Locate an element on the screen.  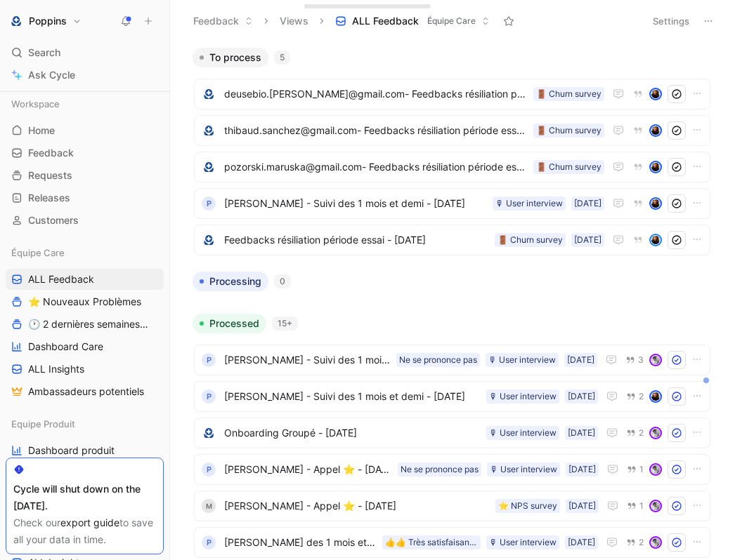
span: Workspace is located at coordinates (35, 104).